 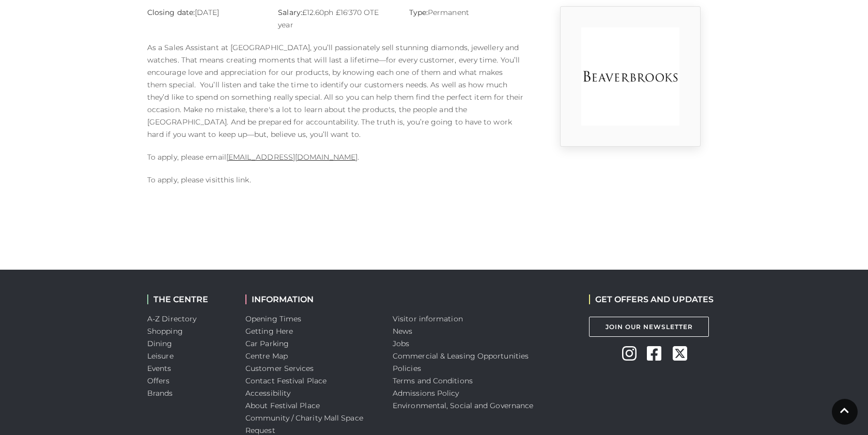 What do you see at coordinates (463, 406) in the screenshot?
I see `a: Environmental, Social and Governance` at bounding box center [463, 406].